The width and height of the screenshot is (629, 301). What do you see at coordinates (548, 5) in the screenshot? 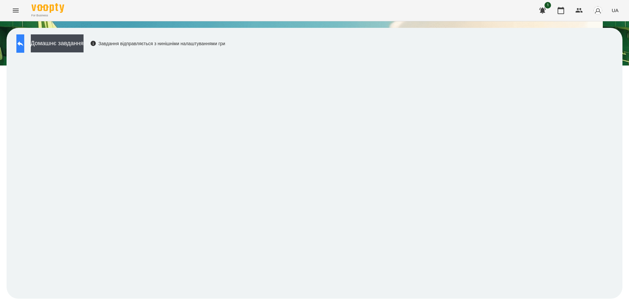
I see `span: 1` at bounding box center [548, 5].